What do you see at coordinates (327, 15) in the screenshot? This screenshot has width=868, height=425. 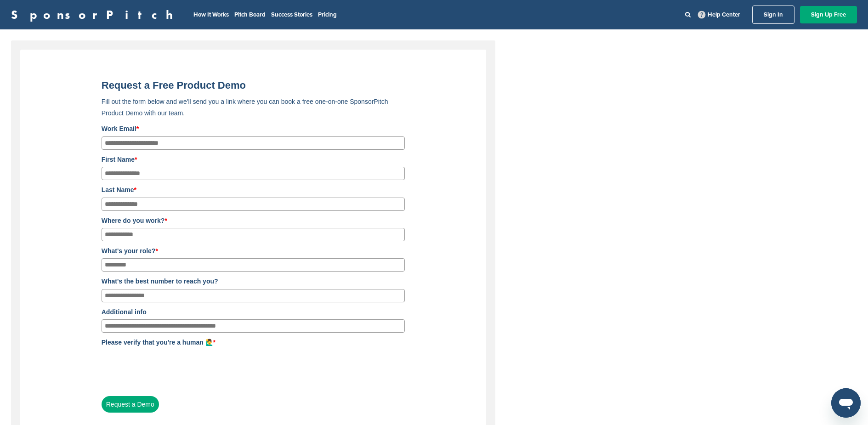 I see `a: Pricing` at bounding box center [327, 15].